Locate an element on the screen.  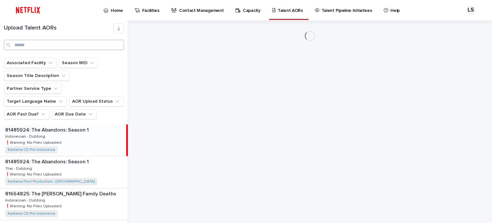
button: Season MID is located at coordinates (79, 63).